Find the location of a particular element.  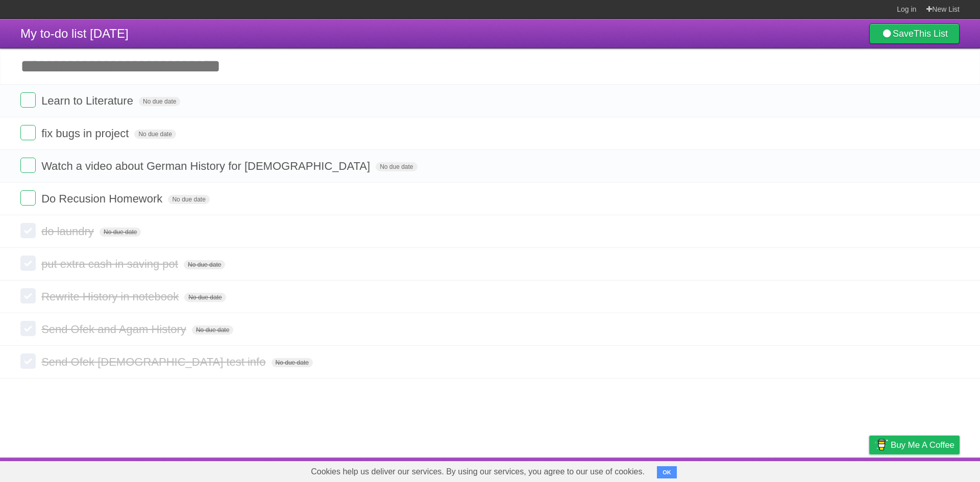

a: Privacy is located at coordinates (869, 470).